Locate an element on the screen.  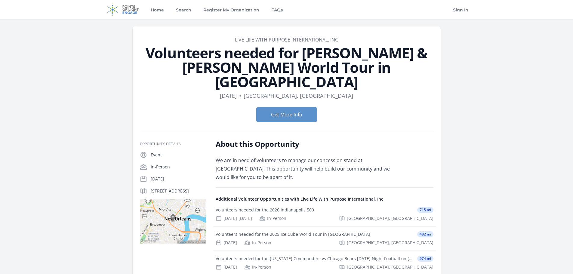
span: 715 mi is located at coordinates (425, 210).